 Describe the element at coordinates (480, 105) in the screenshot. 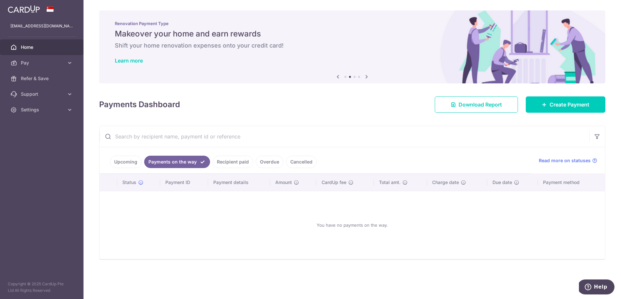

I see `span: Download Report` at that location.